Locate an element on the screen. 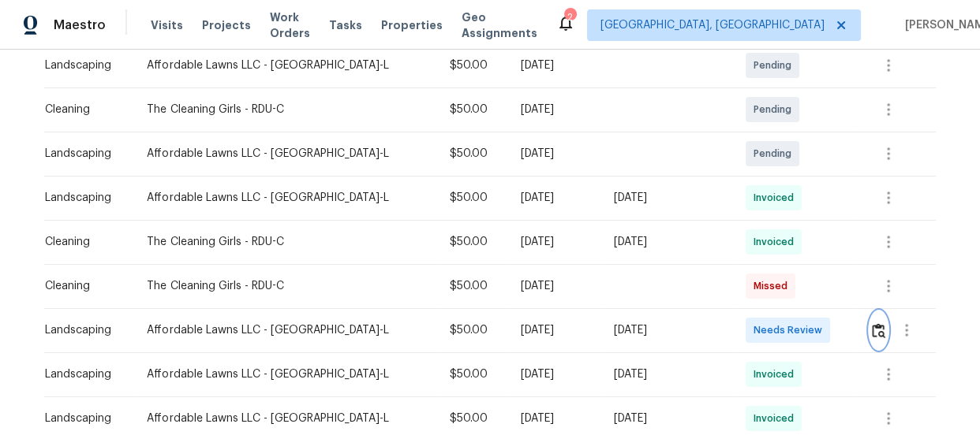  span: Maestro is located at coordinates (79, 25).